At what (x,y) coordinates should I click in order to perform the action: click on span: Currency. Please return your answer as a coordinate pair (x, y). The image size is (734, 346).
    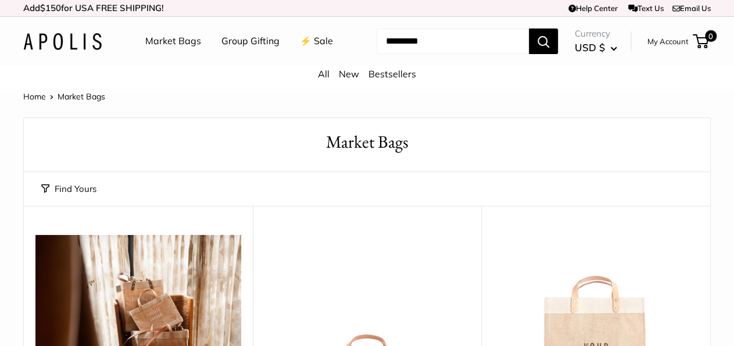
    Looking at the image, I should click on (595, 34).